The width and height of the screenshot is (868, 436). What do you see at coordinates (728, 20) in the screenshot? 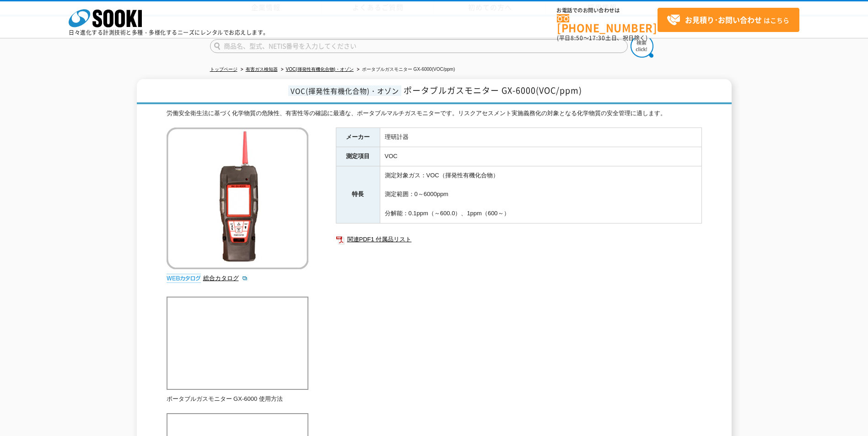
I see `span: はこちら` at bounding box center [728, 20].